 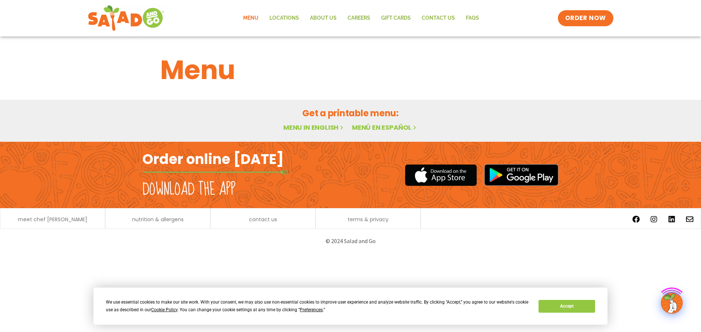 What do you see at coordinates (189, 190) in the screenshot?
I see `h2: Download the app` at bounding box center [189, 190].